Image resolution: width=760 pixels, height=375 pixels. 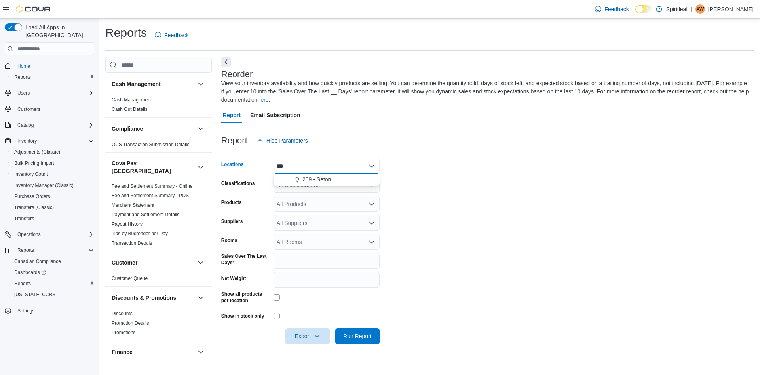 What do you see at coordinates (31, 174) in the screenshot?
I see `a: Inventory Count` at bounding box center [31, 174].